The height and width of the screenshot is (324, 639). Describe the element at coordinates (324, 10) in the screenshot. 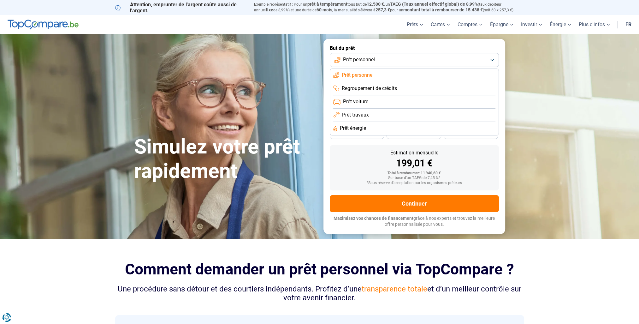

I see `span: 60 mois` at that location.